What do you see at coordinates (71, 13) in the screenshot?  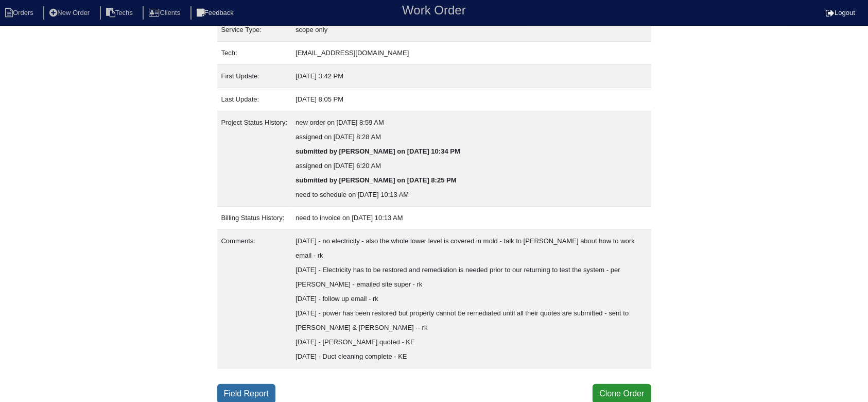 I see `a: New Order` at bounding box center [71, 13].